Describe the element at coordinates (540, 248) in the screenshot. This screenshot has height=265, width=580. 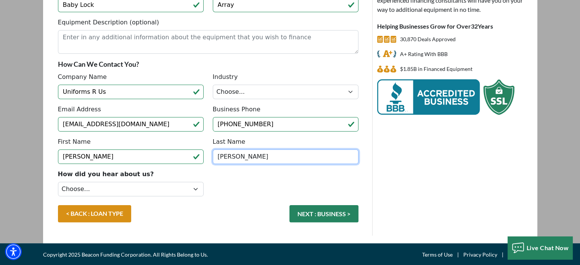
I see `button: Live Chat Now` at that location.